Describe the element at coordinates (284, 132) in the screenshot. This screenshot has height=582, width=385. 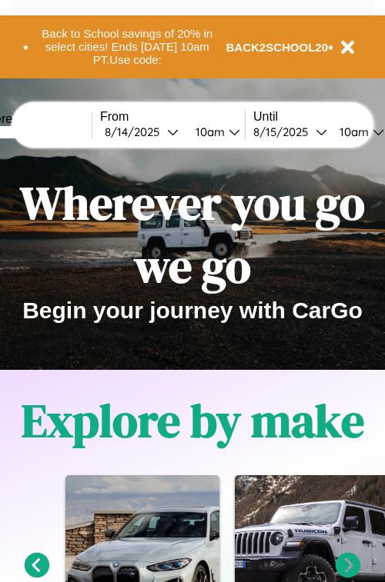
I see `div: 8 / 15 / 2025` at that location.